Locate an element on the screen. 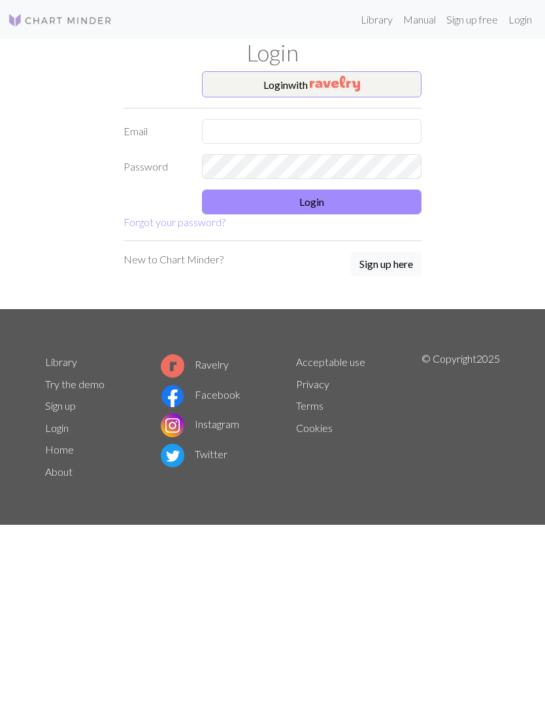 This screenshot has height=713, width=545. img: Twitter logo is located at coordinates (173, 456).